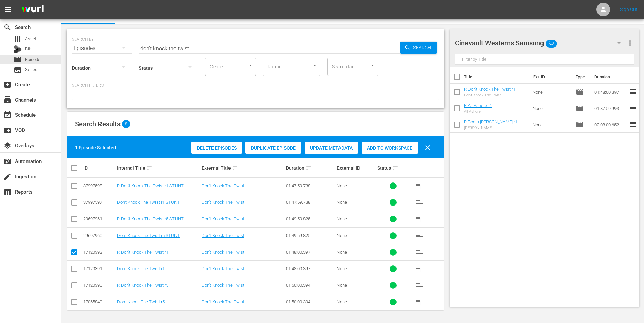 Image resolution: width=644 pixels, height=323 pixels. Describe the element at coordinates (151, 219) in the screenshot. I see `a: R Don't Knock The Twist r5 STUNT` at that location.